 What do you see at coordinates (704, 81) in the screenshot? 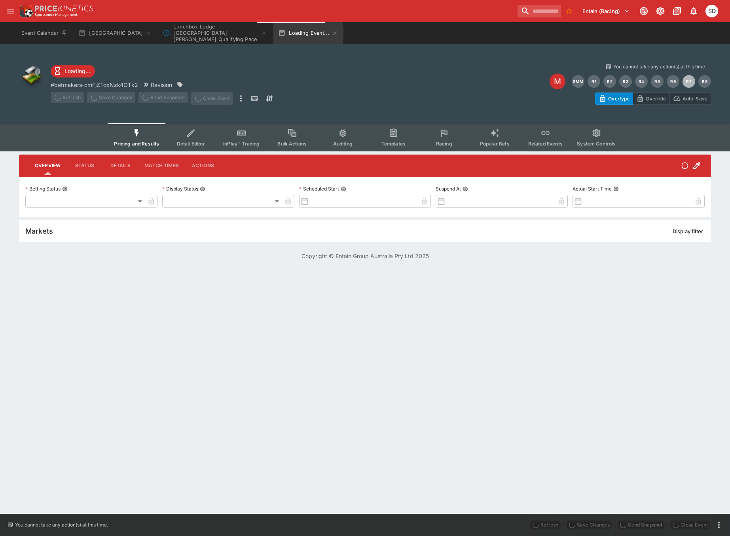
I see `button: R8` at bounding box center [704, 81].